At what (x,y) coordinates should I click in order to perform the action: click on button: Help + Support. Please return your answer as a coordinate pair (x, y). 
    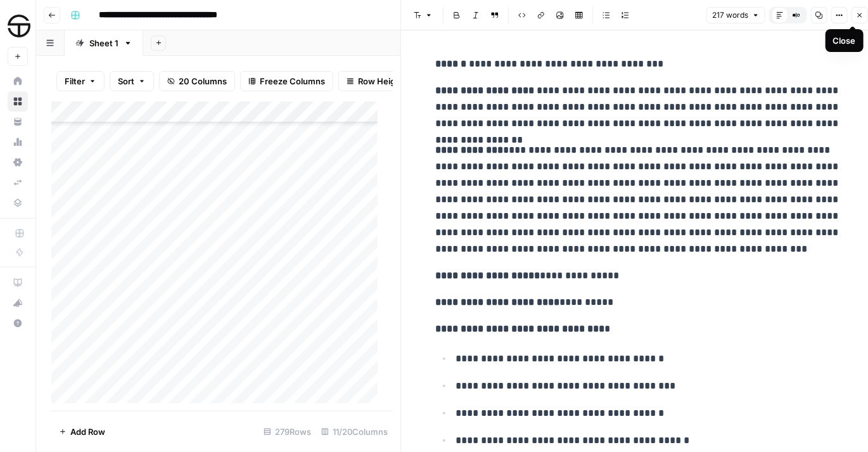
    Looking at the image, I should click on (18, 323).